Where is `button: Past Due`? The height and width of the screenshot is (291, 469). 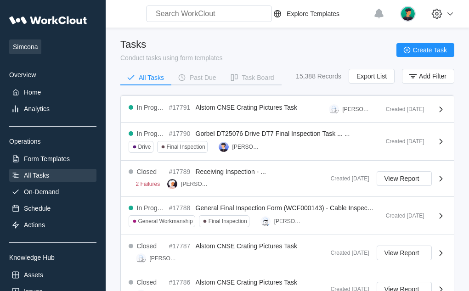 button: Past Due is located at coordinates (198, 78).